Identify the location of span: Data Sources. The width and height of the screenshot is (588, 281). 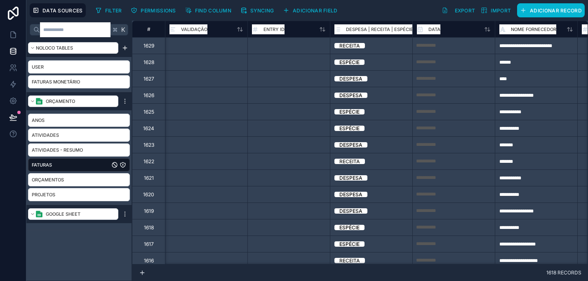
(63, 10).